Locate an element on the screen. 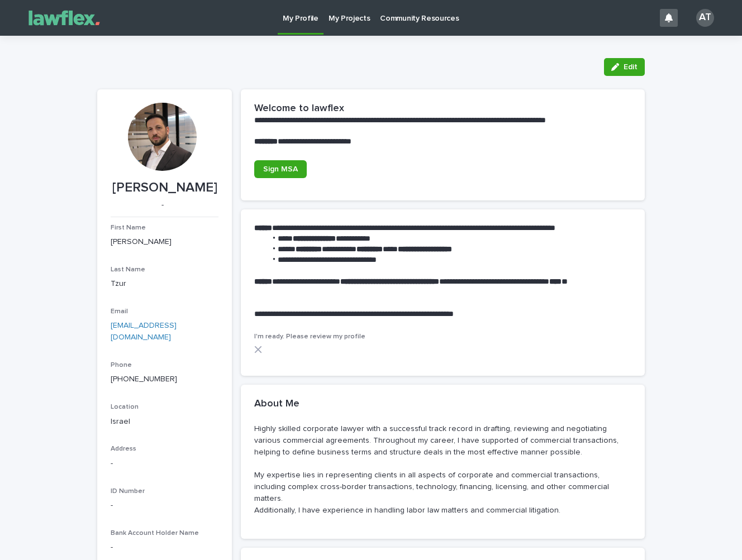 The image size is (742, 560). span: First Name is located at coordinates (128, 227).